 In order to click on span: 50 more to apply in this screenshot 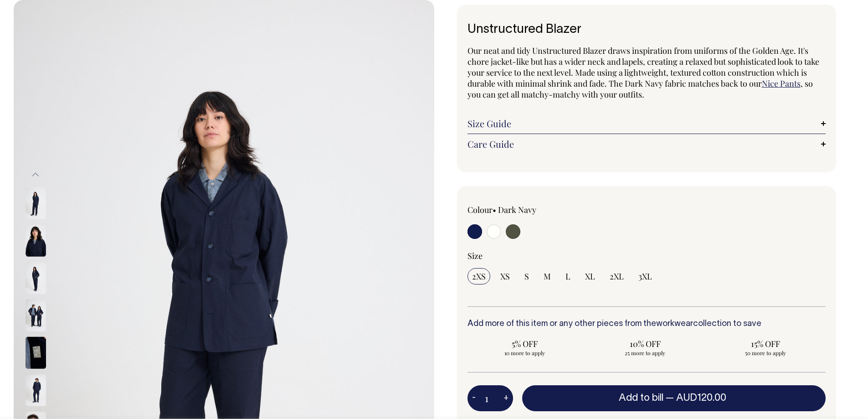, I will do `click(765, 353)`.